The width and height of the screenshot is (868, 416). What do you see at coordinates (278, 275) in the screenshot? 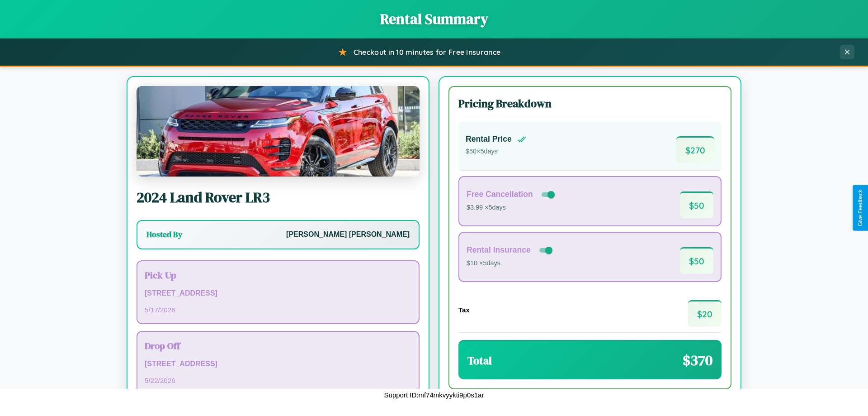
I see `h3: Pick Up` at bounding box center [278, 275].